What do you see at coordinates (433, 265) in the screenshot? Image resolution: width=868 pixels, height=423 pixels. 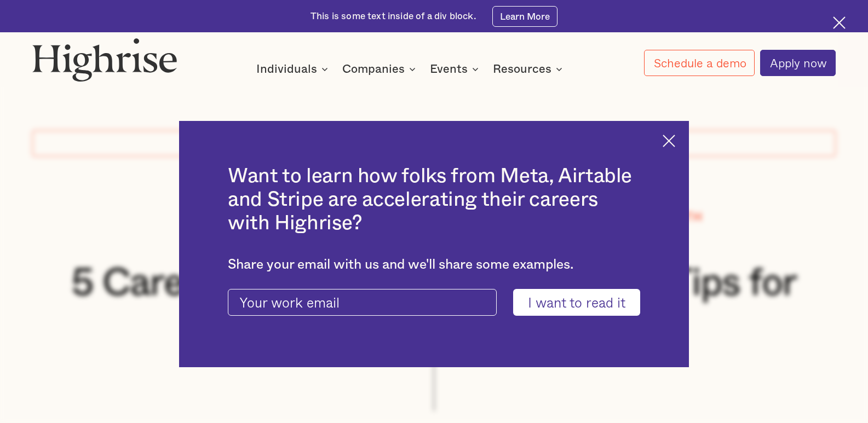 I see `div: Share your email with us and we'll share some examples.` at bounding box center [433, 265].